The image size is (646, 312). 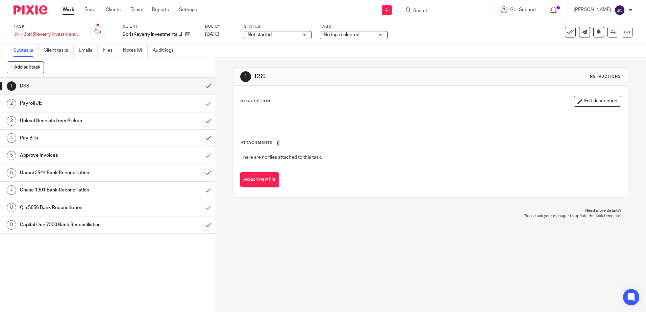 What do you see at coordinates (597, 101) in the screenshot?
I see `button: Edit description` at bounding box center [597, 101].